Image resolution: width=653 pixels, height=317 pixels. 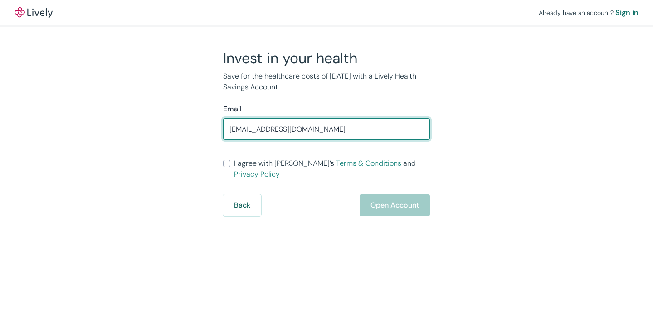 I want to click on button: Back, so click(x=242, y=205).